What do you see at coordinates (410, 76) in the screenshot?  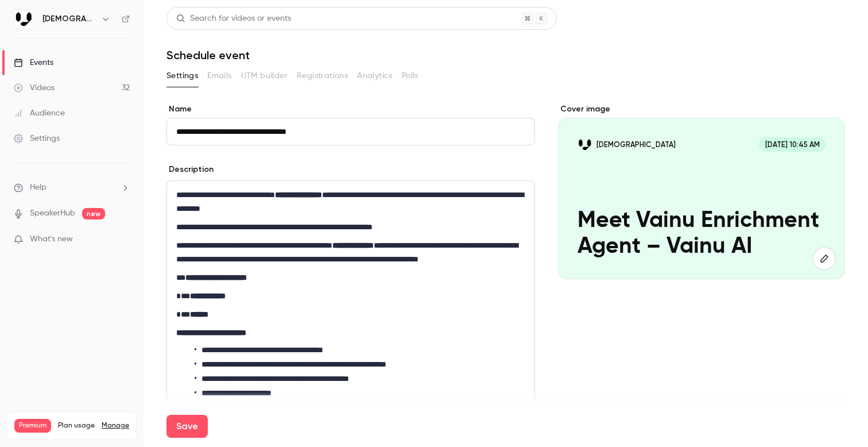 I see `span: Polls` at bounding box center [410, 76].